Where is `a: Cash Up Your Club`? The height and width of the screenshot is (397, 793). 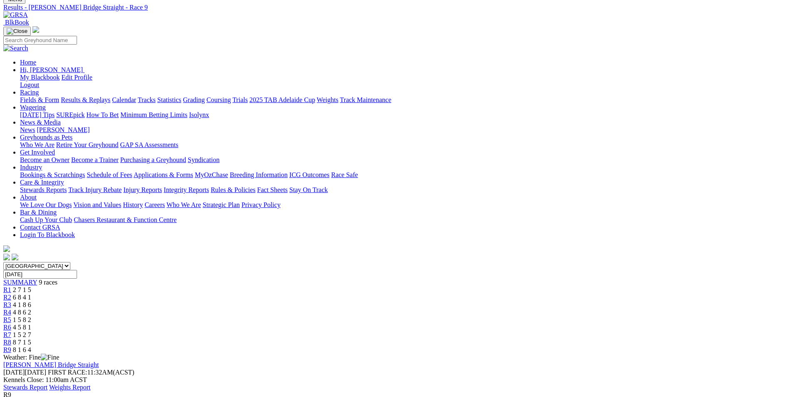 a: Cash Up Your Club is located at coordinates (46, 219).